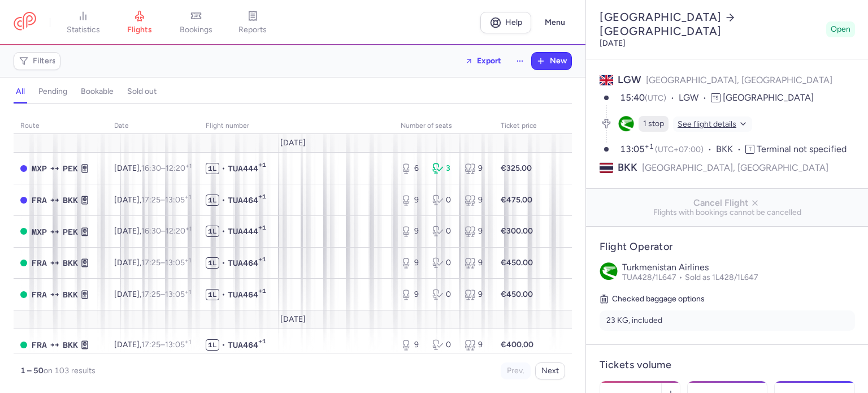 This screenshot has width=868, height=393. What do you see at coordinates (716, 98) in the screenshot?
I see `span: TS` at bounding box center [716, 98].